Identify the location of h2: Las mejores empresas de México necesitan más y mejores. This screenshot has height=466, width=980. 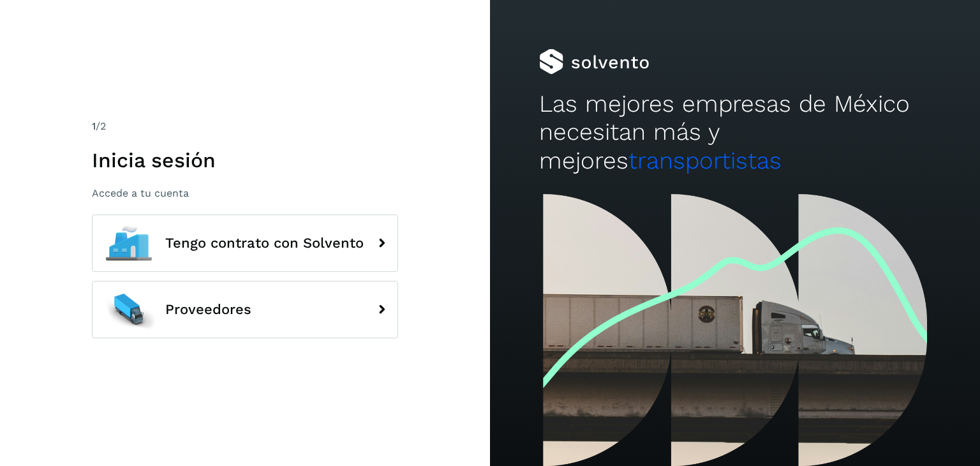
(735, 132).